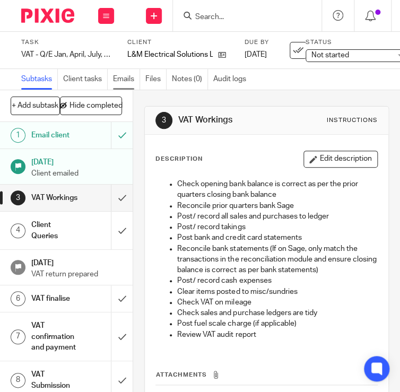  What do you see at coordinates (67, 42) in the screenshot?
I see `label: Task` at bounding box center [67, 42].